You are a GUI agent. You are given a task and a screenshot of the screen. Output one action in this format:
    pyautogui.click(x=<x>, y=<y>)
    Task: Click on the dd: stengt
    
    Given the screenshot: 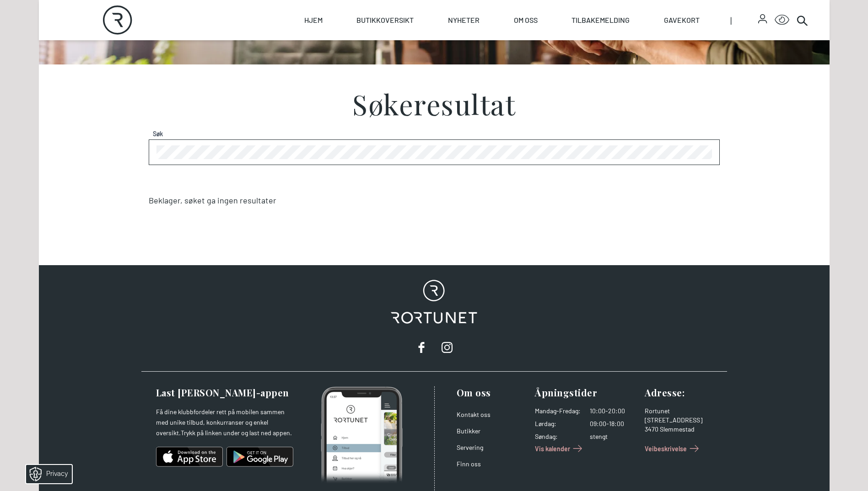 What is the action you would take?
    pyautogui.click(x=613, y=436)
    